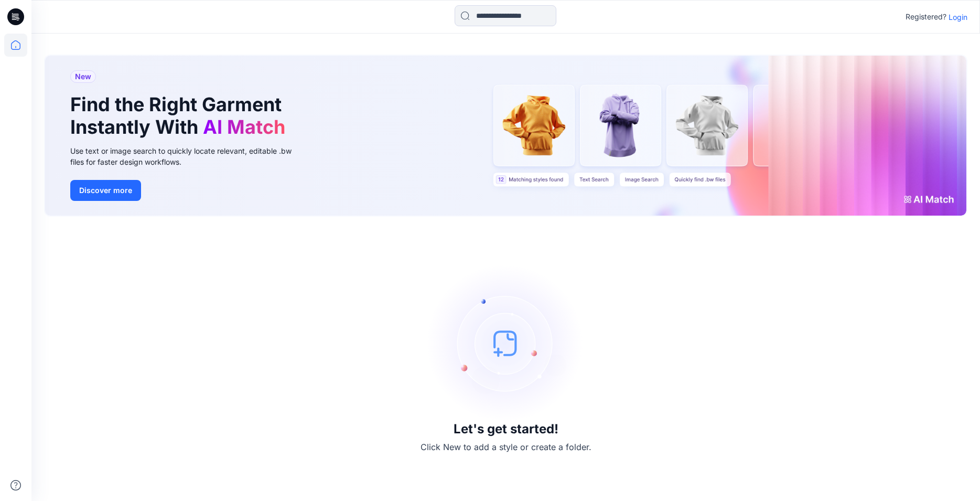 This screenshot has width=980, height=501. Describe the element at coordinates (106, 191) in the screenshot. I see `button: Discover more` at that location.